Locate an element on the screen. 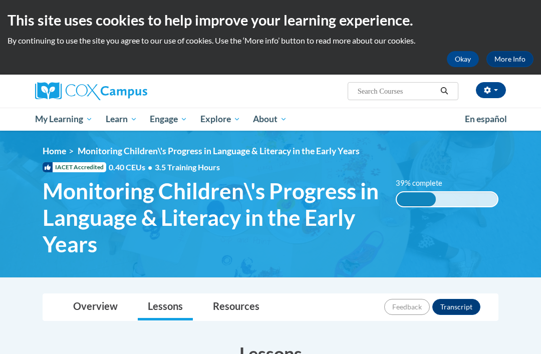  a: Resources is located at coordinates (236, 307).